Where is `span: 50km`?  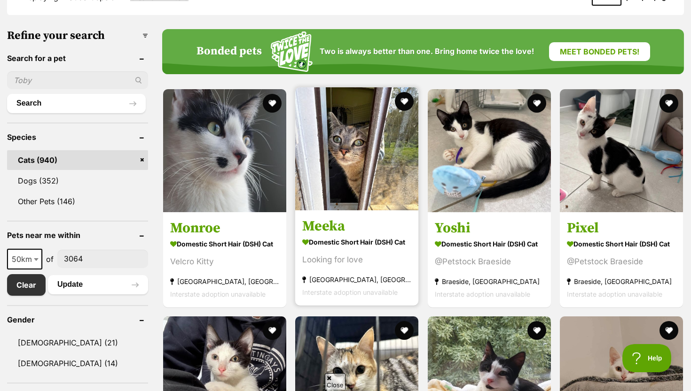
span: 50km is located at coordinates (24, 259).